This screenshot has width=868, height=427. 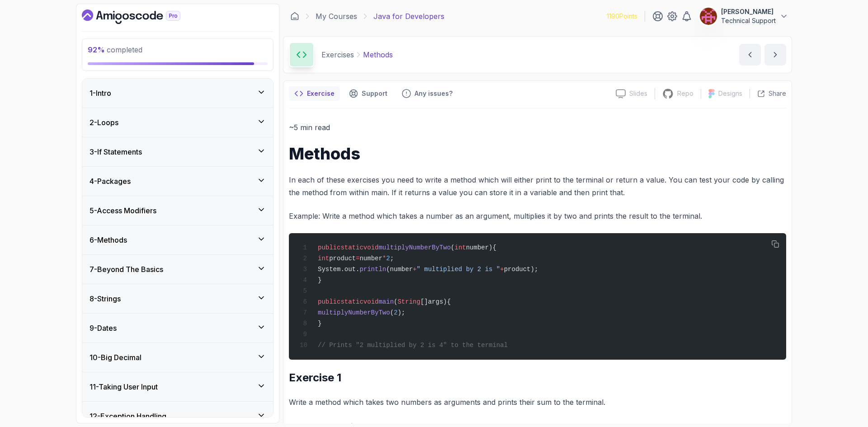 I want to click on button: 3-If Statements, so click(x=178, y=152).